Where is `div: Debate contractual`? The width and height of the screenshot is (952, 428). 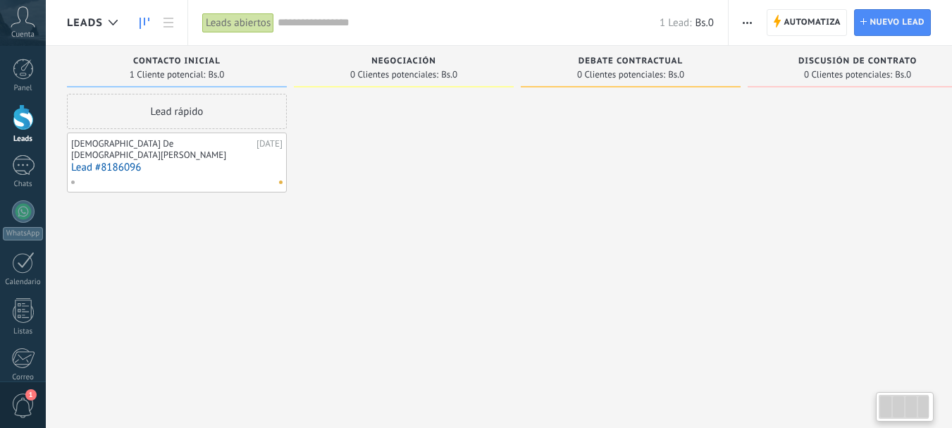
div: Debate contractual is located at coordinates (631, 62).